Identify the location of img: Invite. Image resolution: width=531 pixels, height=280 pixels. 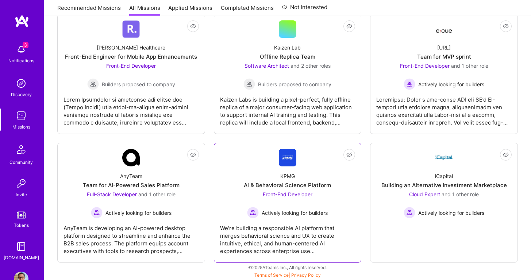
(21, 184).